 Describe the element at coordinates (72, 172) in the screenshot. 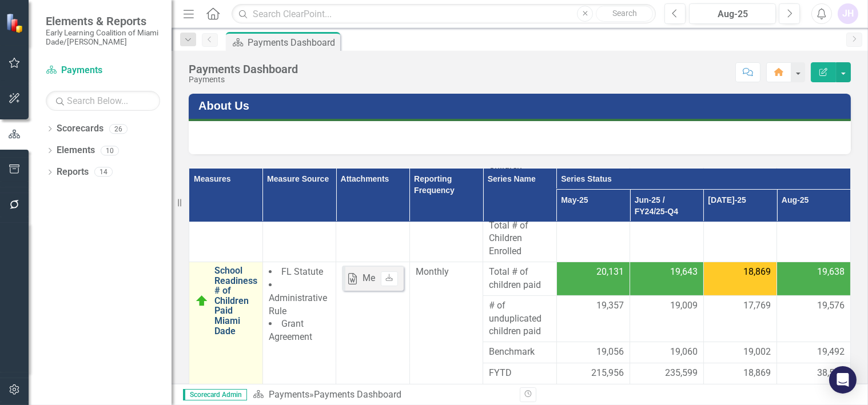

I see `a: Reports` at that location.